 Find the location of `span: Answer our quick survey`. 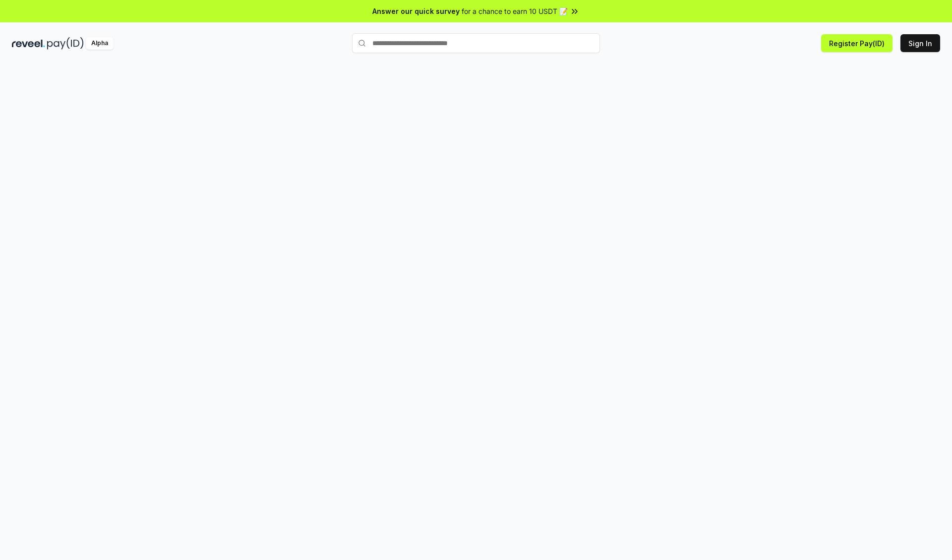

span: Answer our quick survey is located at coordinates (416, 11).